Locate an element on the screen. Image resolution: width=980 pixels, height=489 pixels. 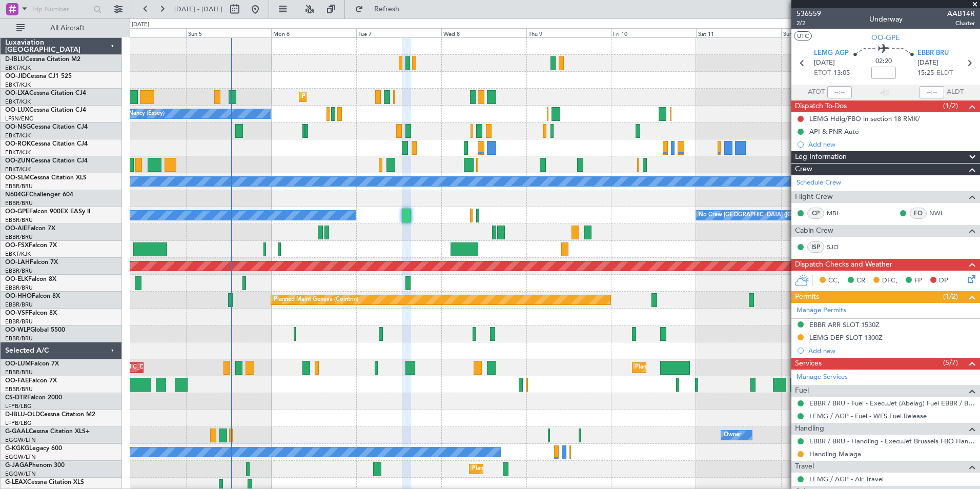
a: OO-VSFFalcon 8X is located at coordinates (31, 313).